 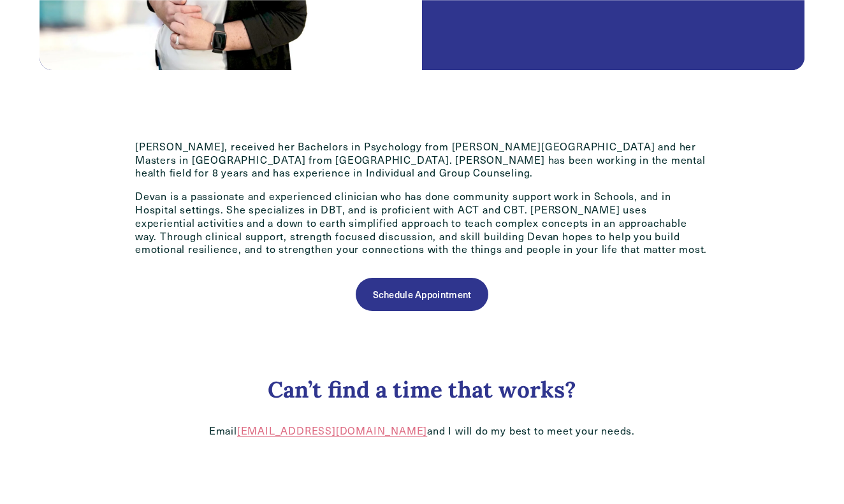 I want to click on p: Email and I will do my best to meet your needs., so click(x=422, y=431).